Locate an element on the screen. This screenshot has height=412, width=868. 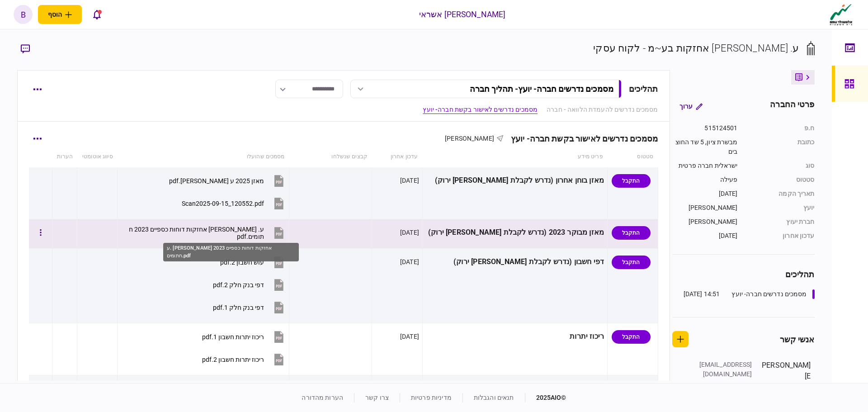
div: סוג is located at coordinates (781, 165).